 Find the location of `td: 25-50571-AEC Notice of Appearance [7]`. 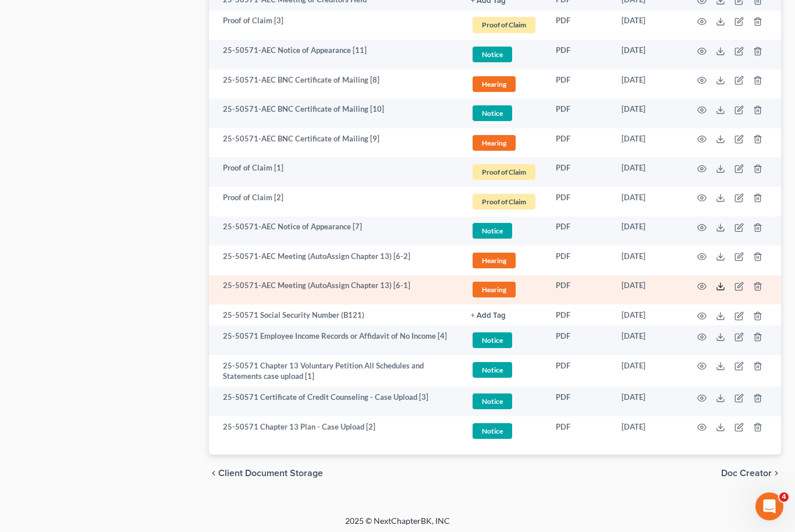

td: 25-50571-AEC Notice of Appearance [7] is located at coordinates (335, 231).